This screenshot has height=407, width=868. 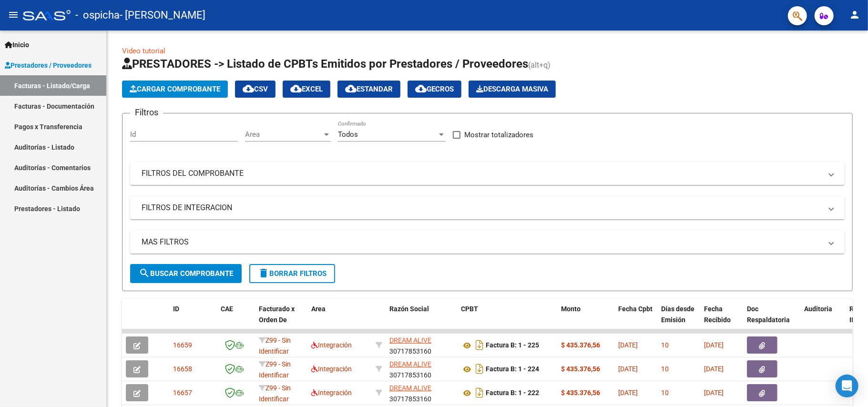 What do you see at coordinates (227, 309) in the screenshot?
I see `span: CAE` at bounding box center [227, 309].